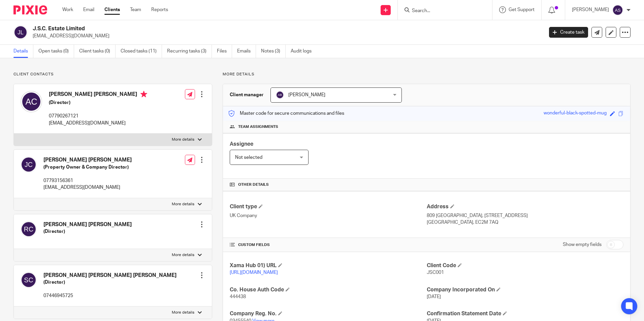  I want to click on a: Create task, so click(568, 32).